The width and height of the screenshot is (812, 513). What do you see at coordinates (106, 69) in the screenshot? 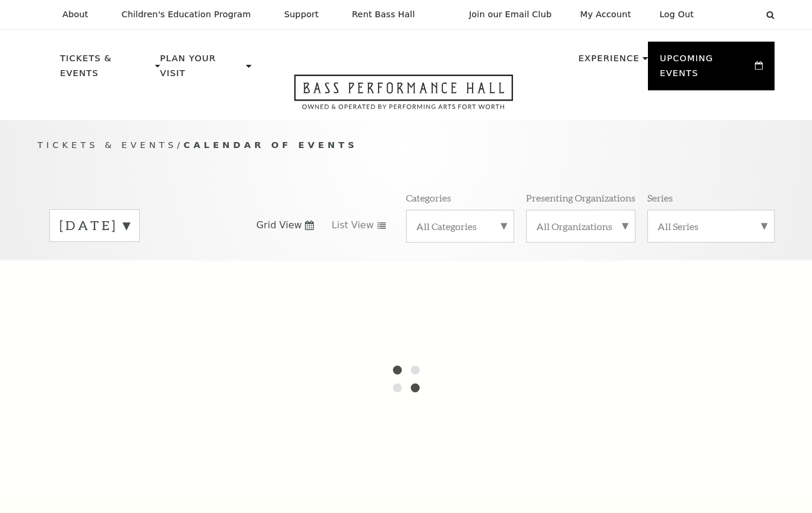
I see `p: Tickets & Events` at bounding box center [106, 69].